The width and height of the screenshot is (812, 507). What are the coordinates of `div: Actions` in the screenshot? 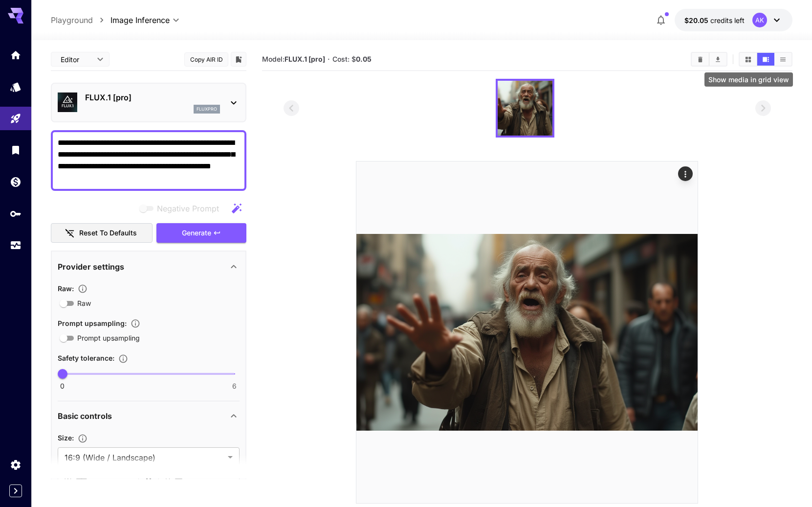 It's located at (685, 173).